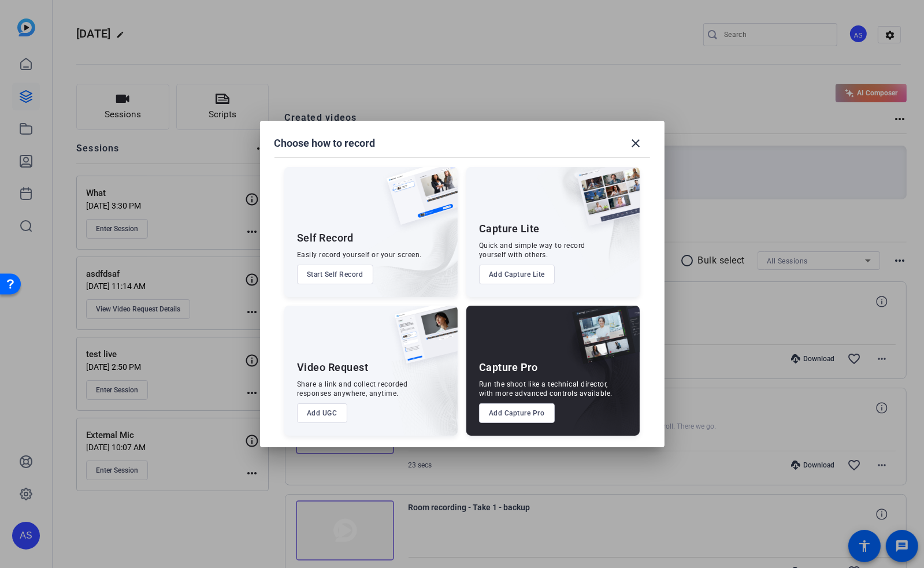 The image size is (924, 568). I want to click on img: capture-lite.png, so click(604, 202).